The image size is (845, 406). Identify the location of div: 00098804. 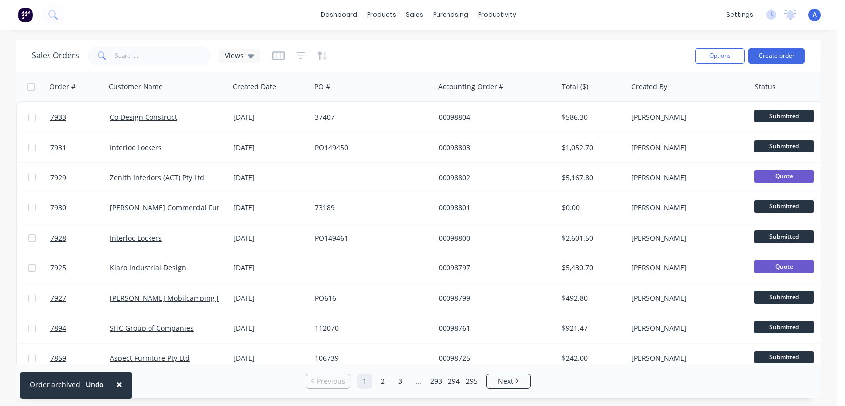
(494, 117).